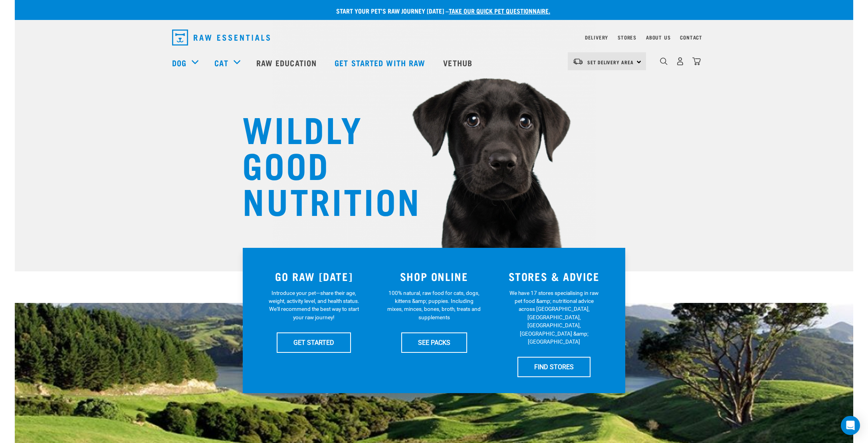  What do you see at coordinates (597, 37) in the screenshot?
I see `a: Delivery` at bounding box center [597, 37].